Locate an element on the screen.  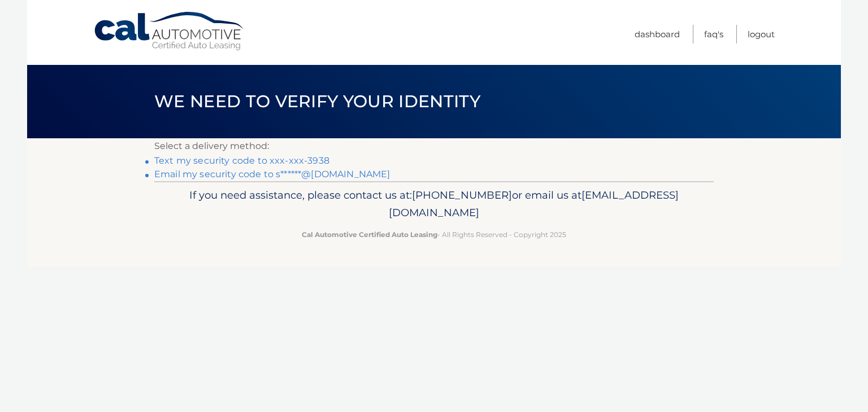
a: Text my security code to xxx-xxx-3938 is located at coordinates (242, 160).